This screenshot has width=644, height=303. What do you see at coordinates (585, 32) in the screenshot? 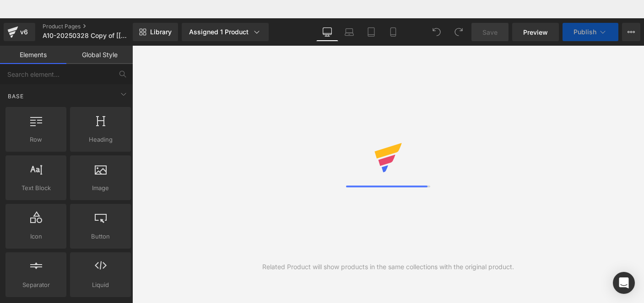
I see `span: Publish` at bounding box center [585, 32].